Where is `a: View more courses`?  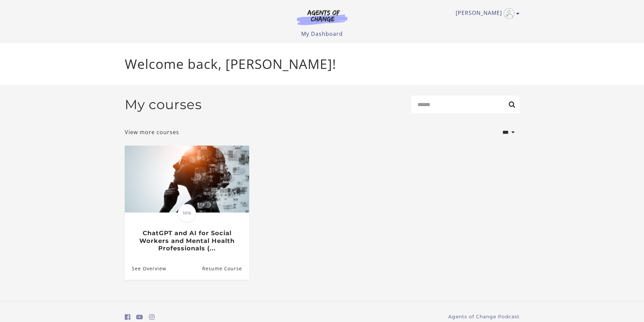
a: View more courses is located at coordinates (152, 132).